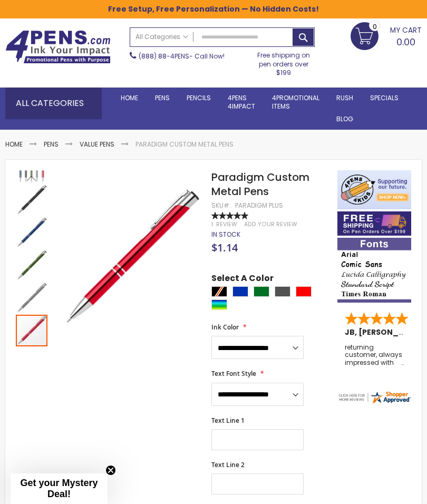  Describe the element at coordinates (162, 36) in the screenshot. I see `a: All Categories` at that location.